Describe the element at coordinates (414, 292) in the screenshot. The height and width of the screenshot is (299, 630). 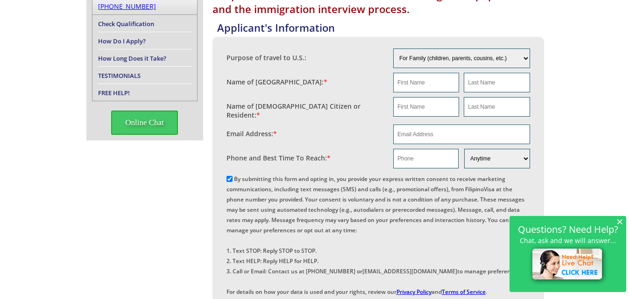
I see `a: Privacy Policy` at that location.